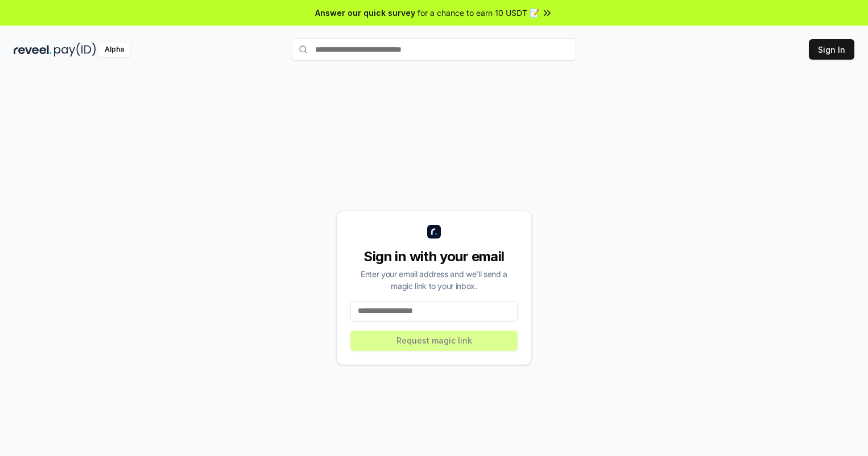 The image size is (868, 456). What do you see at coordinates (434, 257) in the screenshot?
I see `div: Sign in with your email` at bounding box center [434, 257].